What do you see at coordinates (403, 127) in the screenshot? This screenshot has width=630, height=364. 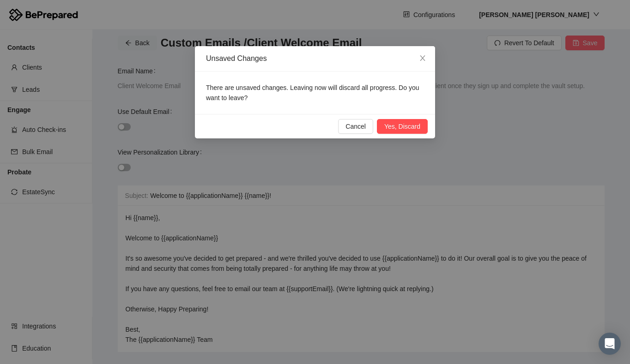 I see `button: Yes, Discard` at bounding box center [403, 127].